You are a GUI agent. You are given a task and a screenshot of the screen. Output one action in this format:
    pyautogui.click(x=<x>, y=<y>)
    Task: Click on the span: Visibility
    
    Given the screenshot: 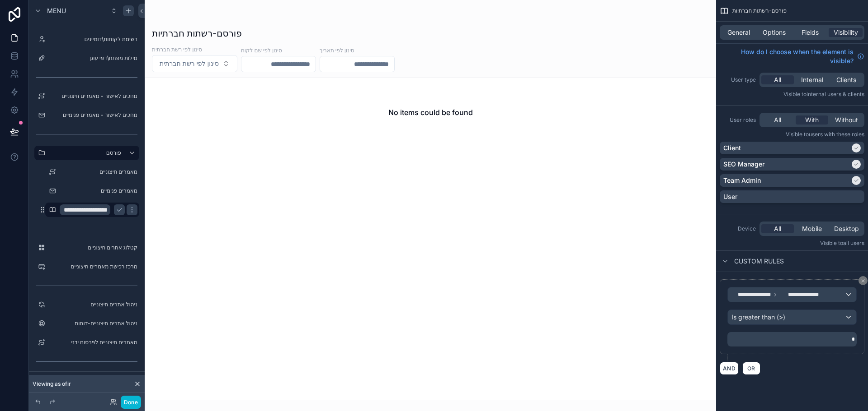 What is the action you would take?
    pyautogui.click(x=846, y=33)
    